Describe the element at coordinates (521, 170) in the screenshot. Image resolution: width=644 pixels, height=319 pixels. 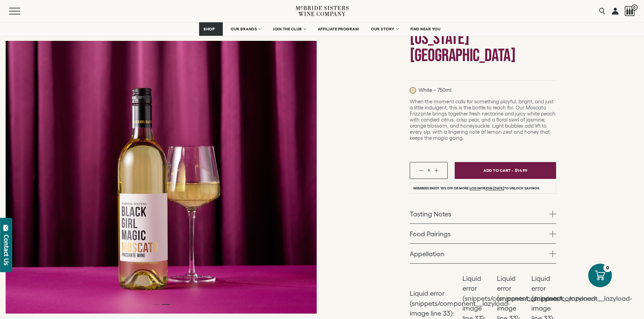
I see `span: $14.99` at that location.